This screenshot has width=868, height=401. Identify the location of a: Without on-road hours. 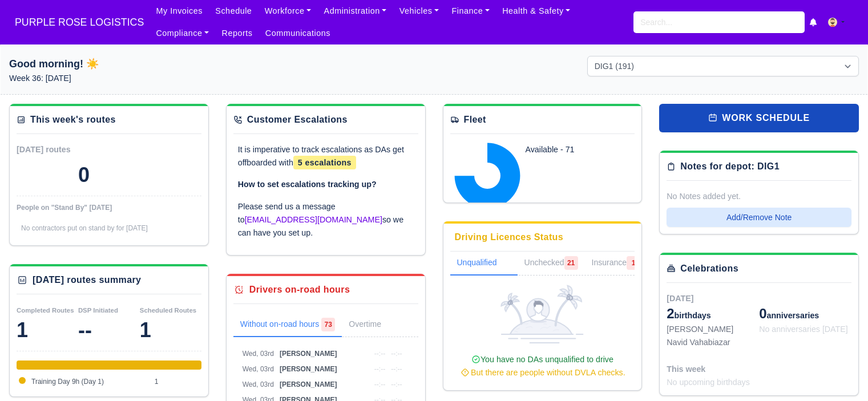
(288, 325).